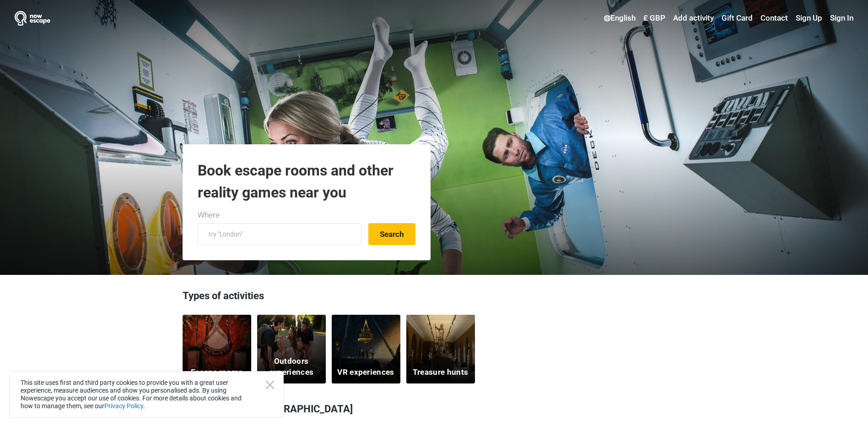 Image resolution: width=868 pixels, height=427 pixels. Describe the element at coordinates (737, 18) in the screenshot. I see `a: Gift Card` at that location.